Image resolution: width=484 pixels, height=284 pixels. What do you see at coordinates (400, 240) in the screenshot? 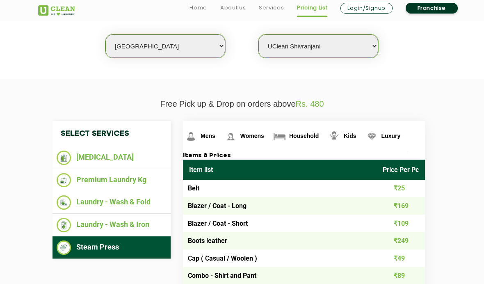
I see `td: ₹249` at bounding box center [400, 240].